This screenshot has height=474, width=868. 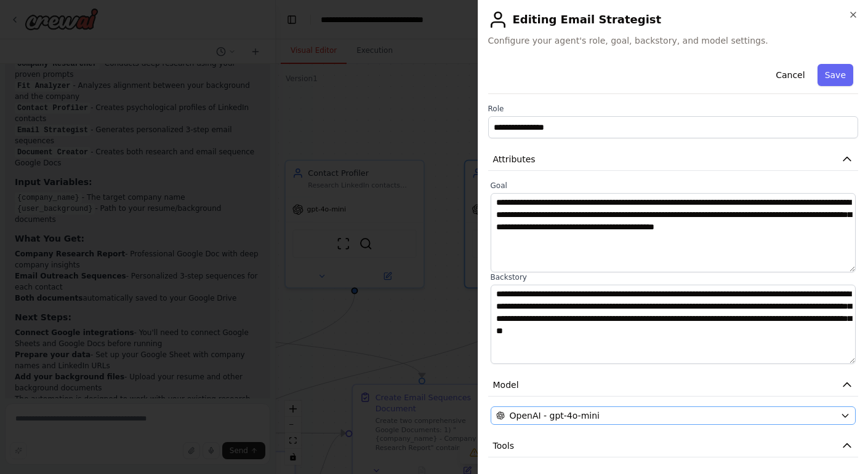 I want to click on button: Save, so click(x=835, y=75).